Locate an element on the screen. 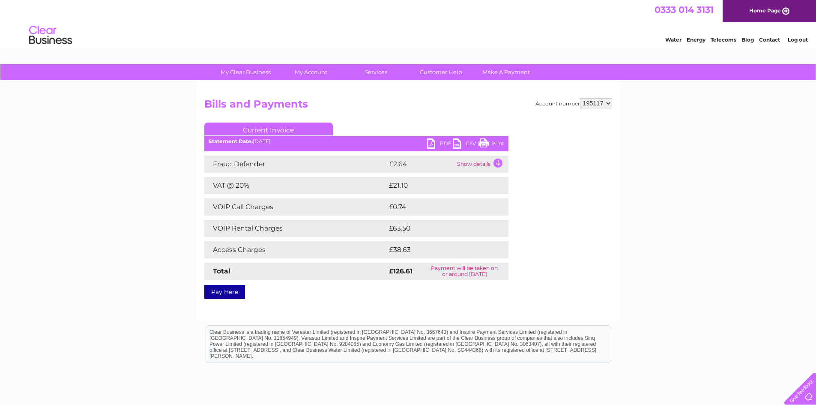 The width and height of the screenshot is (816, 405). div: Account number is located at coordinates (574, 103).